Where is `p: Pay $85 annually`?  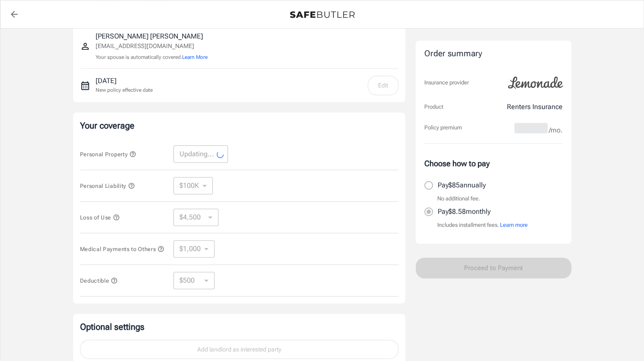 p: Pay $85 annually is located at coordinates (461, 185).